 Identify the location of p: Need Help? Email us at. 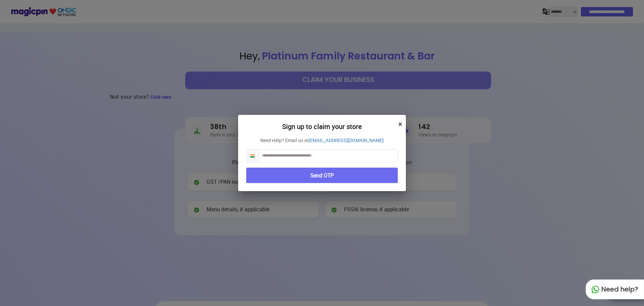
(322, 141).